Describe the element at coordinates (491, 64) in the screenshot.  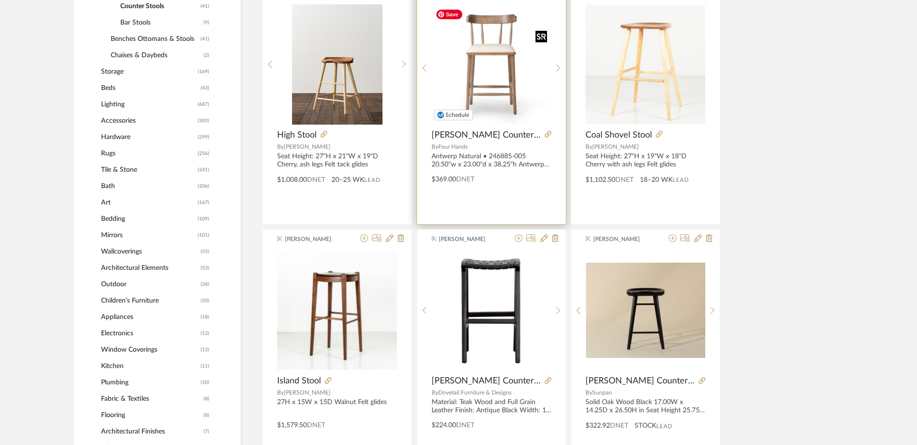
I see `img: Colter Counter Stool Antwerp Natural` at that location.